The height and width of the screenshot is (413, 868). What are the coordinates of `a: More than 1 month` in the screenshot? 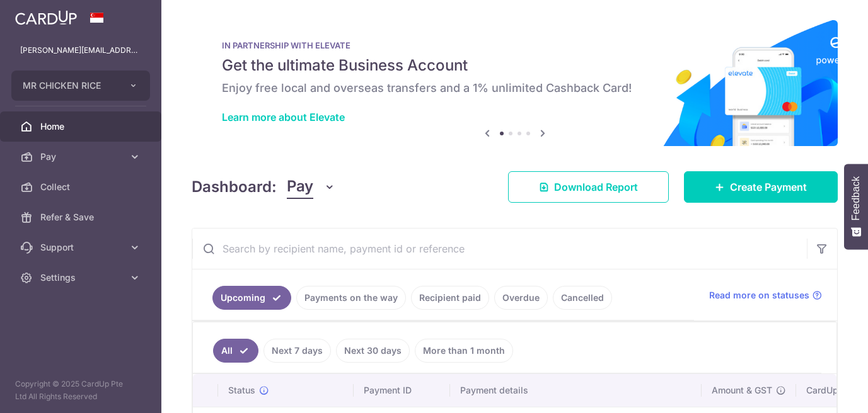 It's located at (464, 351).